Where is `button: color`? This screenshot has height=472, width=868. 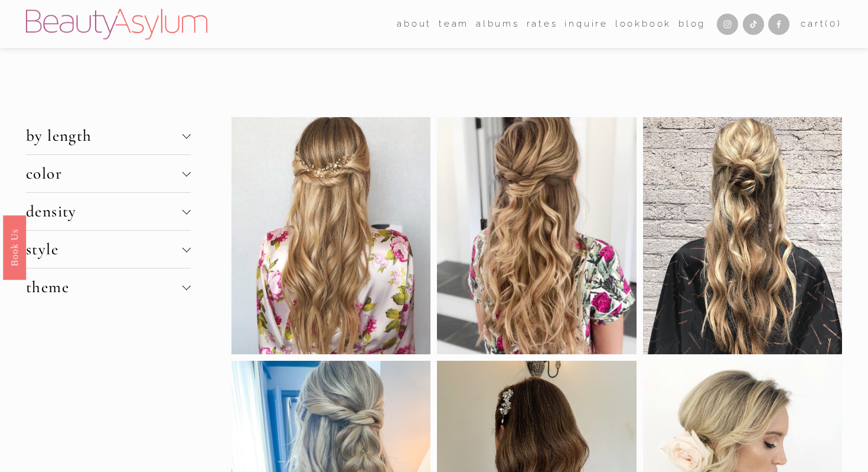 button: color is located at coordinates (108, 173).